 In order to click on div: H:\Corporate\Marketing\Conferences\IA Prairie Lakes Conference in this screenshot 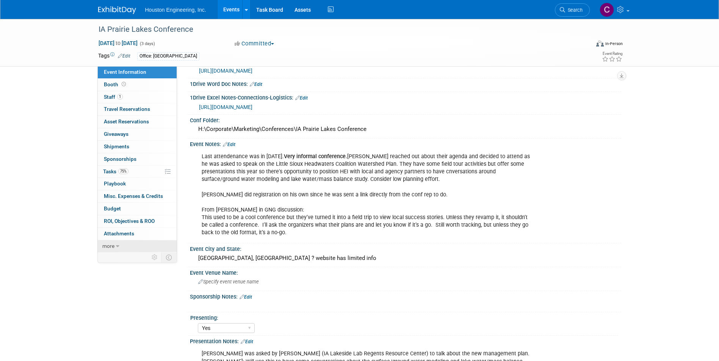, I will do `click(405, 129)`.